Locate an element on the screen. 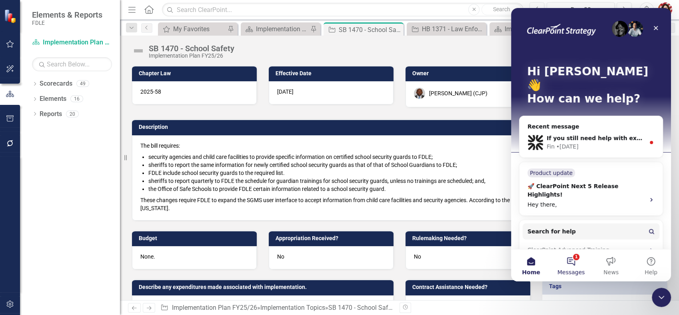 This screenshot has width=679, height=315. span: Search for help is located at coordinates (40, 223).